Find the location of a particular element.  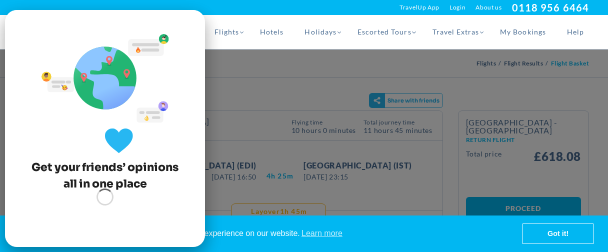

a: learn more about cookies is located at coordinates (322, 233).